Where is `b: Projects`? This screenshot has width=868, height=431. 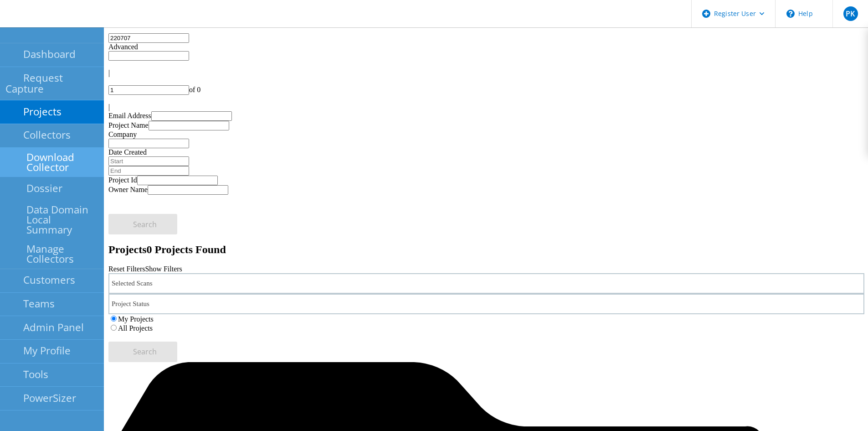 b: Projects is located at coordinates (128, 250).